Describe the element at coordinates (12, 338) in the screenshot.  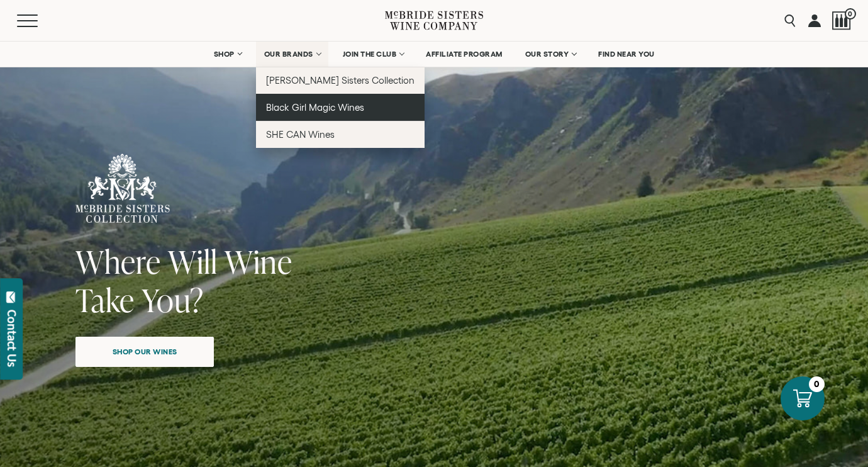
I see `div: Contact Us` at that location.